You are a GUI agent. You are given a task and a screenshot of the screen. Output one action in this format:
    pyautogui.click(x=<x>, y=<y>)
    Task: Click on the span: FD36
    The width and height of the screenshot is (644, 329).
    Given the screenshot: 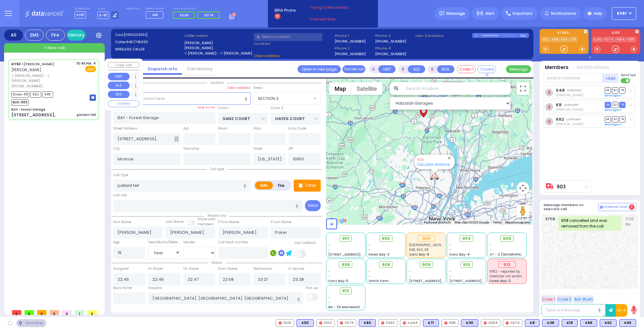 What is the action you would take?
    pyautogui.click(x=184, y=15)
    